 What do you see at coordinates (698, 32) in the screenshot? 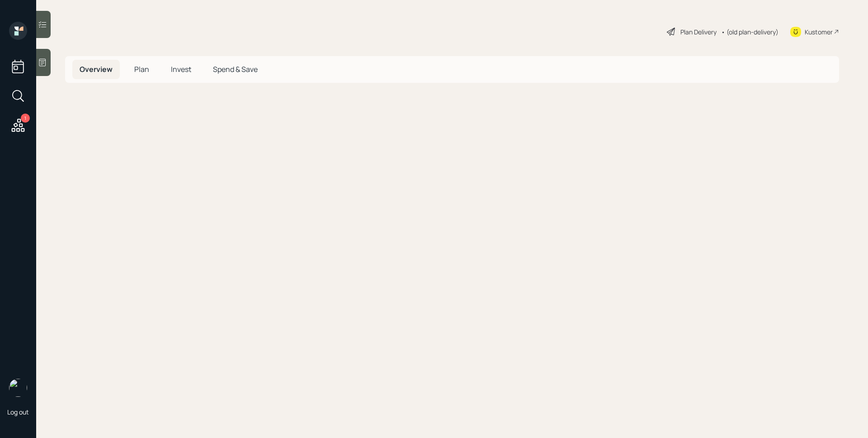
I see `div: Plan Delivery` at bounding box center [698, 32].